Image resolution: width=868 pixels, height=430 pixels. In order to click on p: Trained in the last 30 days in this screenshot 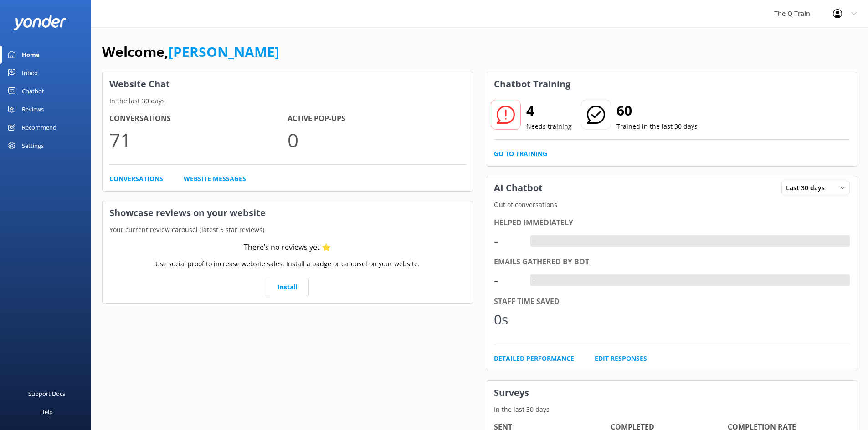, I will do `click(657, 126)`.